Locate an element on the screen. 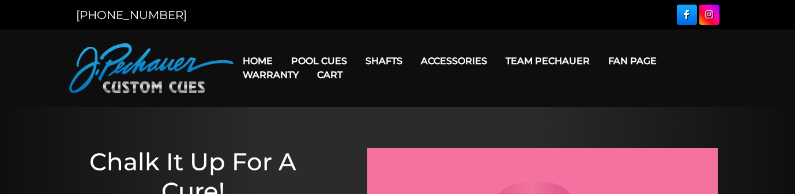 This screenshot has height=194, width=795. a: Shafts is located at coordinates (384, 61).